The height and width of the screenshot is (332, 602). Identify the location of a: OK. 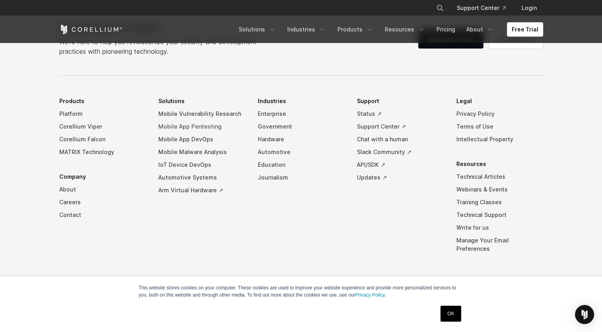
(450, 313).